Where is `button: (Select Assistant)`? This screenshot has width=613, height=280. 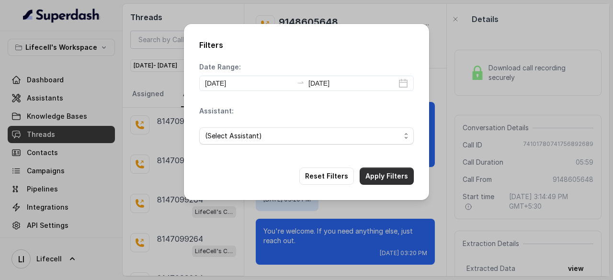
button: (Select Assistant) is located at coordinates (307, 136).